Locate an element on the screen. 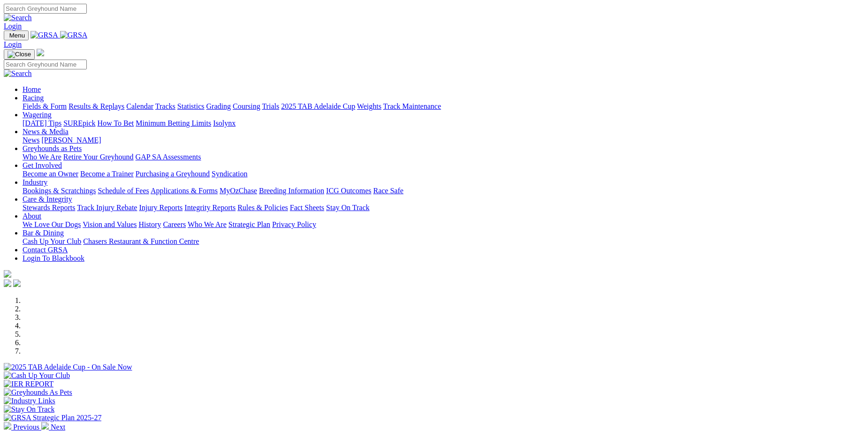 Image resolution: width=868 pixels, height=438 pixels. a: Greyhounds as Pets is located at coordinates (52, 148).